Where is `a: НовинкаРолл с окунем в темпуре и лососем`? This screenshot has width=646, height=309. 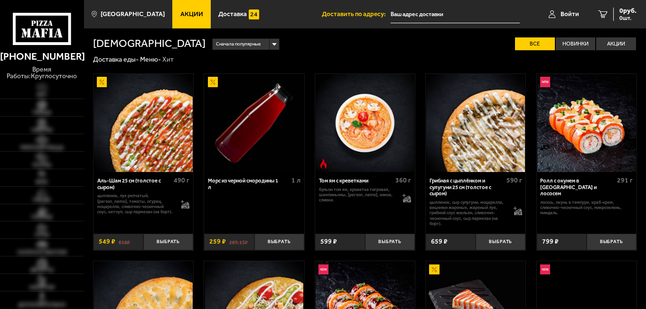 a: НовинкаРолл с окунем в темпуре и лососем is located at coordinates (586, 123).